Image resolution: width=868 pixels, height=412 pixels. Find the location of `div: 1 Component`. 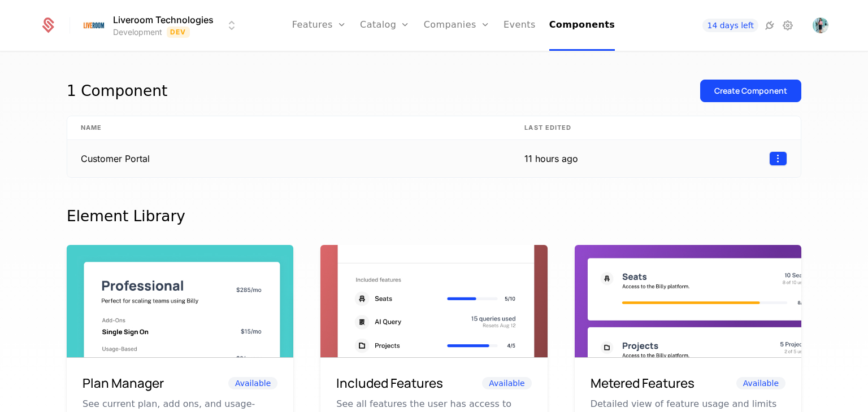

div: 1 Component is located at coordinates (117, 91).